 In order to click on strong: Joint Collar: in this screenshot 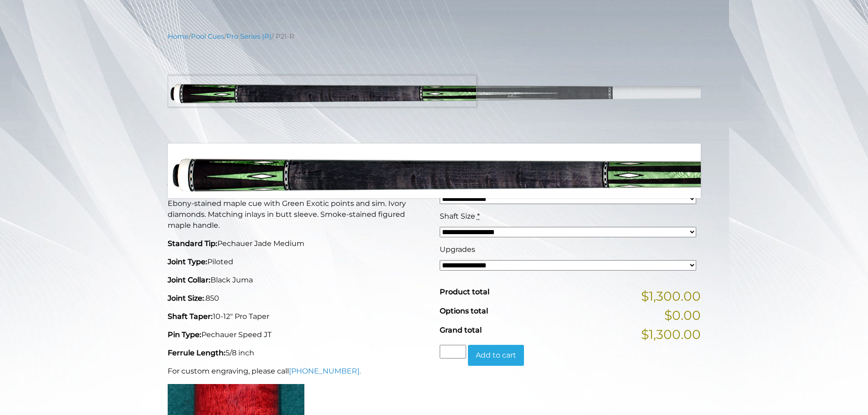, I will do `click(189, 280)`.